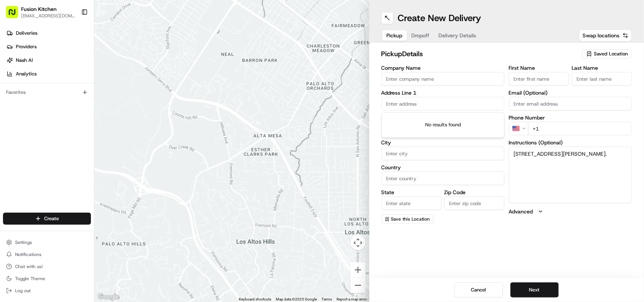  What do you see at coordinates (443, 93) in the screenshot?
I see `label: Address Line 1` at bounding box center [443, 93].